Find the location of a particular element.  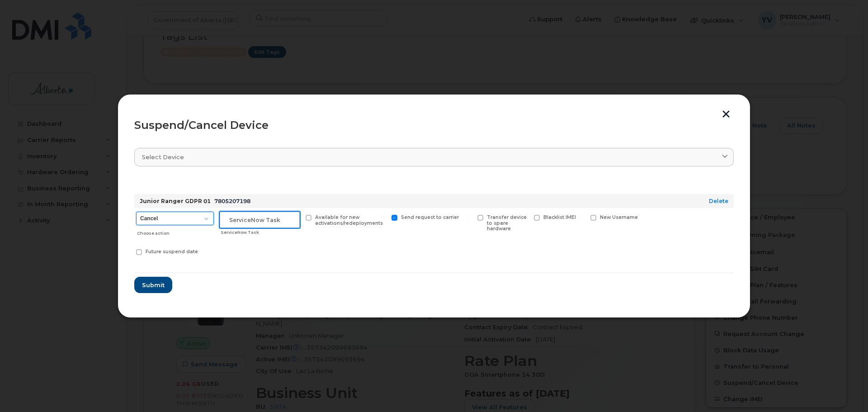

input: Send request to carrier is located at coordinates (383, 217).